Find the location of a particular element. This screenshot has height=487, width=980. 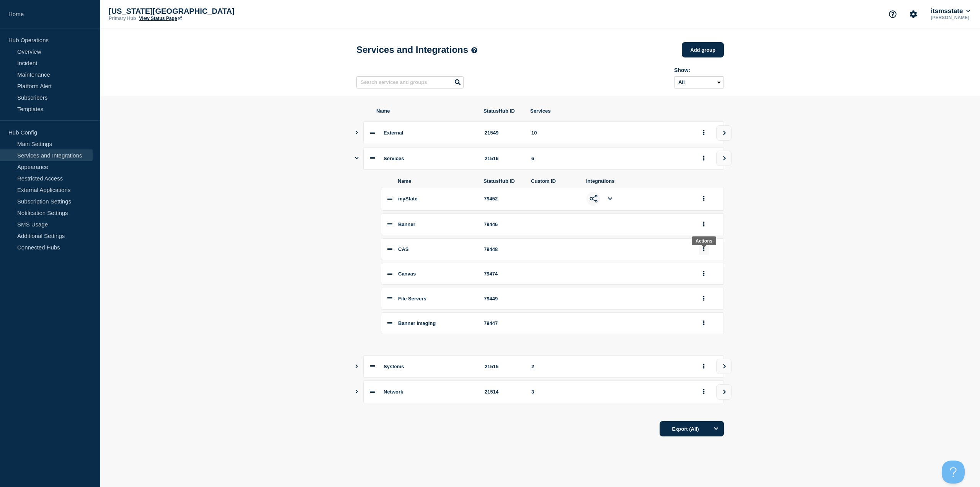

span: Network is located at coordinates (393, 392).